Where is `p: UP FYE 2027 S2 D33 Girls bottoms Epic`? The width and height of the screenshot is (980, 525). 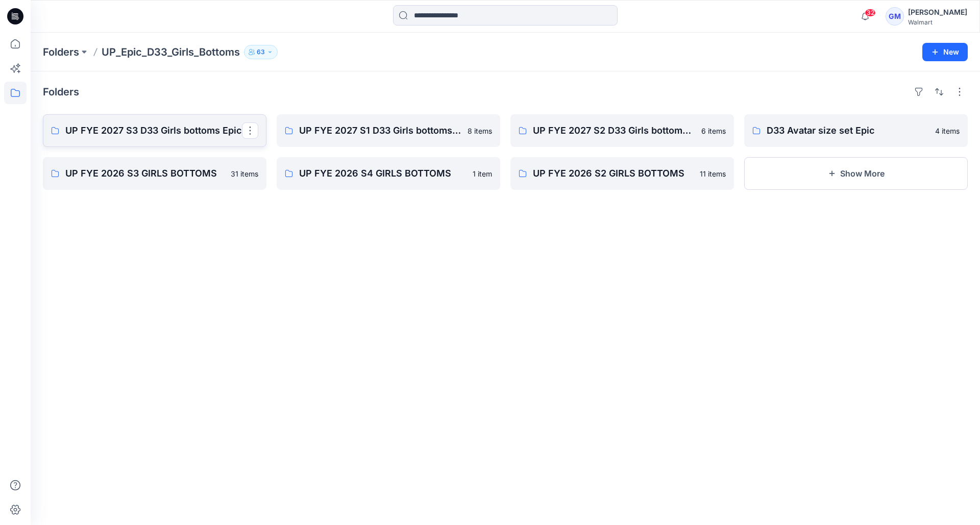 p: UP FYE 2027 S2 D33 Girls bottoms Epic is located at coordinates (614, 131).